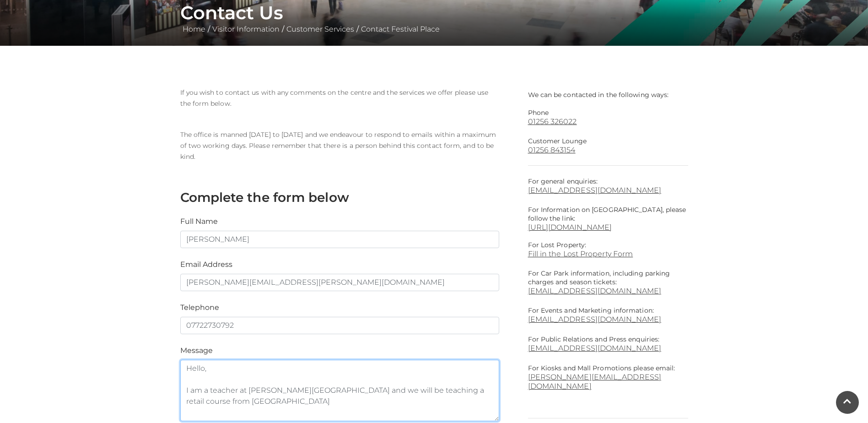  Describe the element at coordinates (321, 29) in the screenshot. I see `a: Customer Services` at that location.